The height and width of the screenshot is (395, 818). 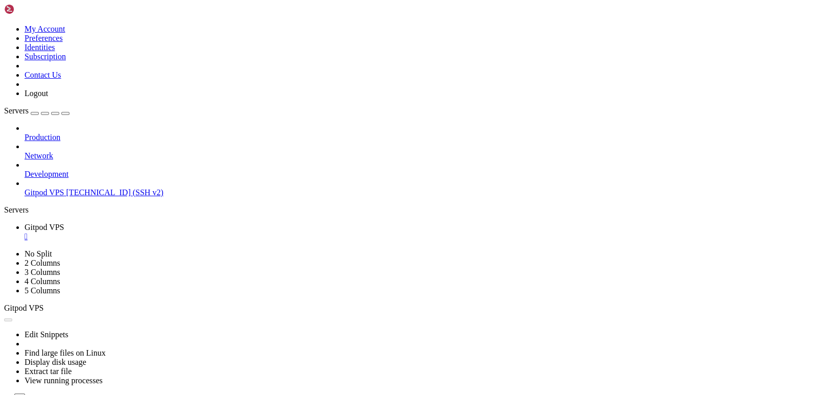 I want to click on li: Production, so click(x=419, y=133).